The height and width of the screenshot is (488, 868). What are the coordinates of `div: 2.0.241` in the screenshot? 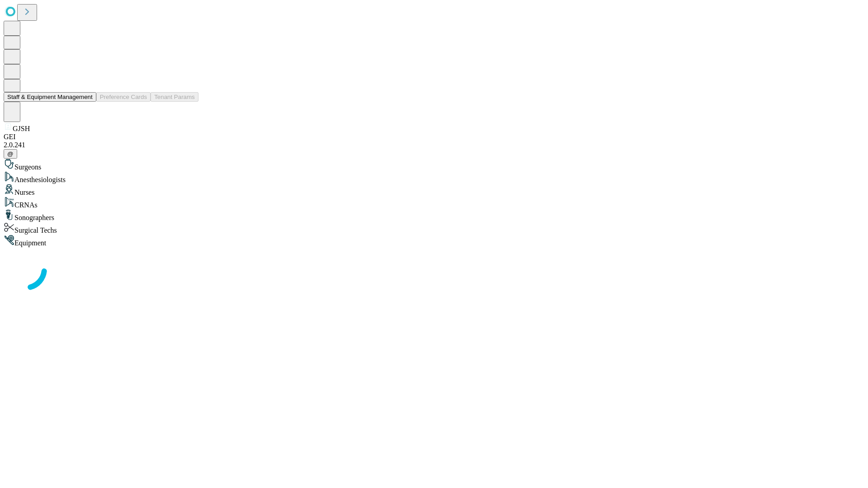 It's located at (434, 145).